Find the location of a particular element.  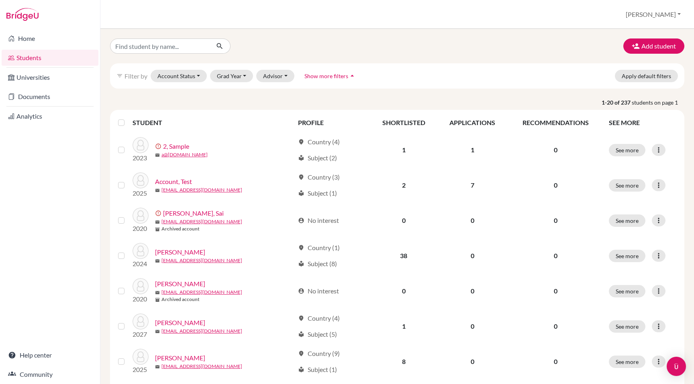

img: Bridge-U is located at coordinates (22, 14).